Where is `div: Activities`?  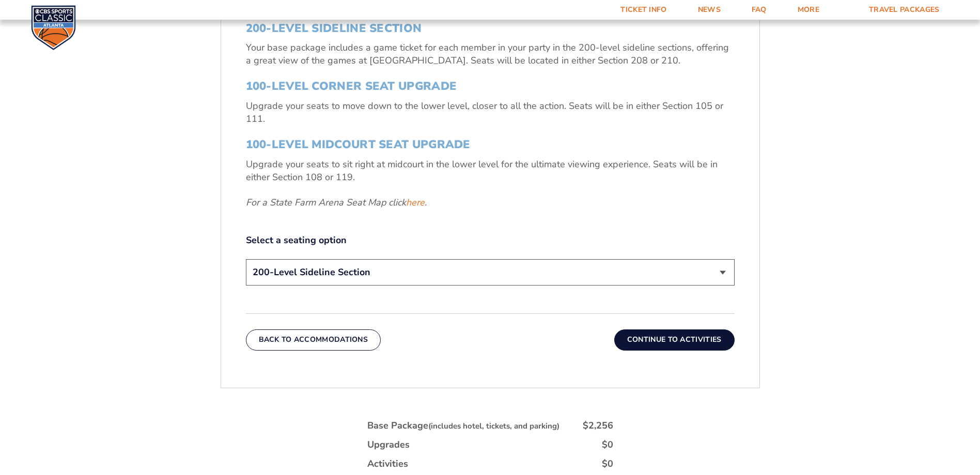
div: Activities is located at coordinates (387, 464).